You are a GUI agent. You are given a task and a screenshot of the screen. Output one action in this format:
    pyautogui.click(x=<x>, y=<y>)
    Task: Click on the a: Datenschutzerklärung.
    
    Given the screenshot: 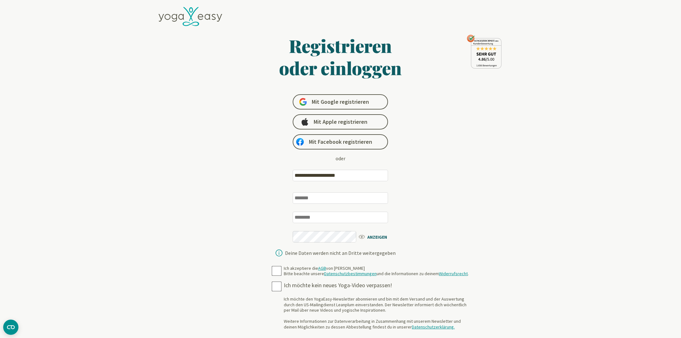 What is the action you would take?
    pyautogui.click(x=433, y=327)
    